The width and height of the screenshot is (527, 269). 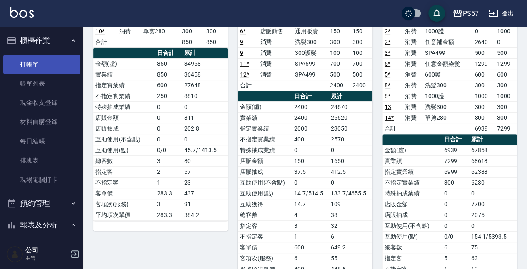 I want to click on td: 1299, so click(x=505, y=64).